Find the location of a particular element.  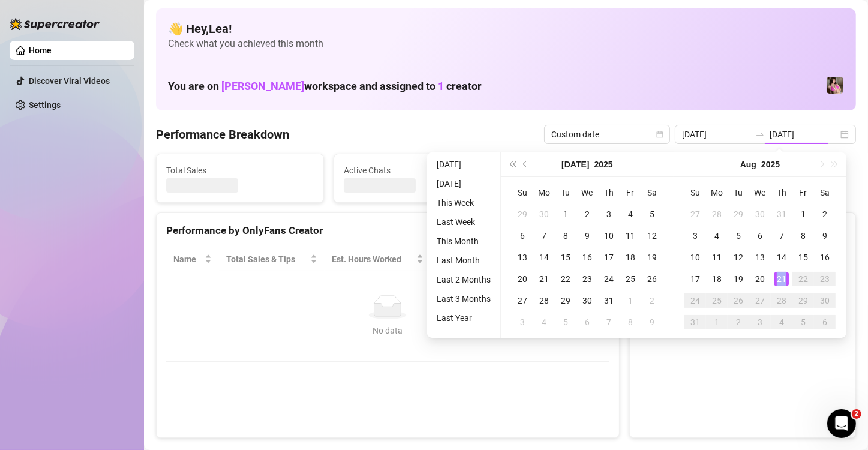

a: Settings is located at coordinates (44, 105).